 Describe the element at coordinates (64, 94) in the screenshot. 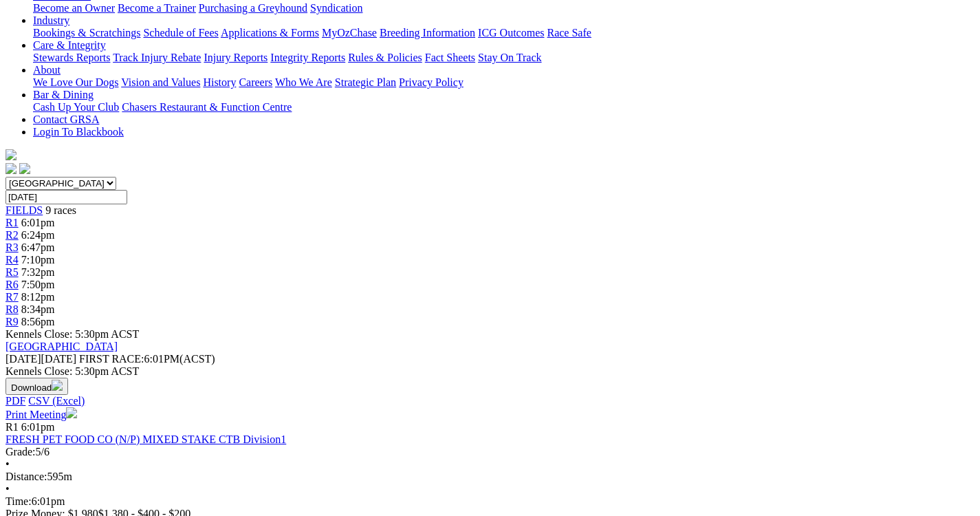

I see `a: Bar & Dining` at that location.